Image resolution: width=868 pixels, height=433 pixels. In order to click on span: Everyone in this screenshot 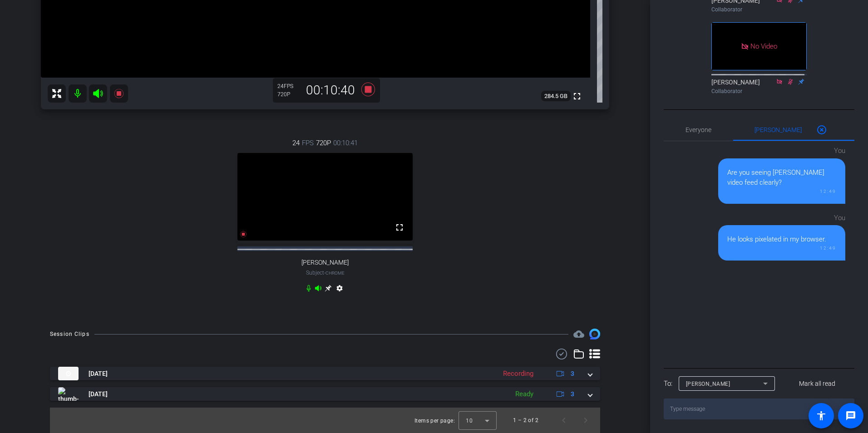, I will do `click(698, 130)`.